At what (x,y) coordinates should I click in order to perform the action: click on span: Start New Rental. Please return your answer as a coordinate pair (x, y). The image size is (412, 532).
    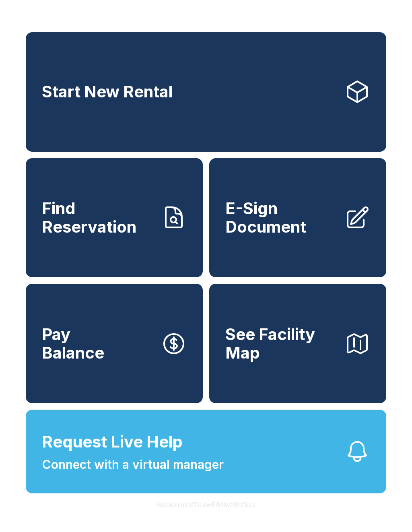
    Looking at the image, I should click on (107, 92).